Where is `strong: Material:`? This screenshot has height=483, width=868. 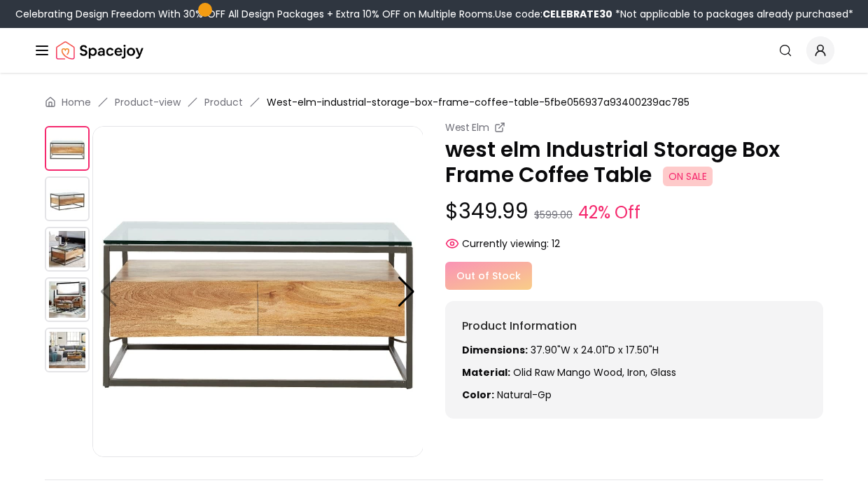 strong: Material: is located at coordinates (486, 373).